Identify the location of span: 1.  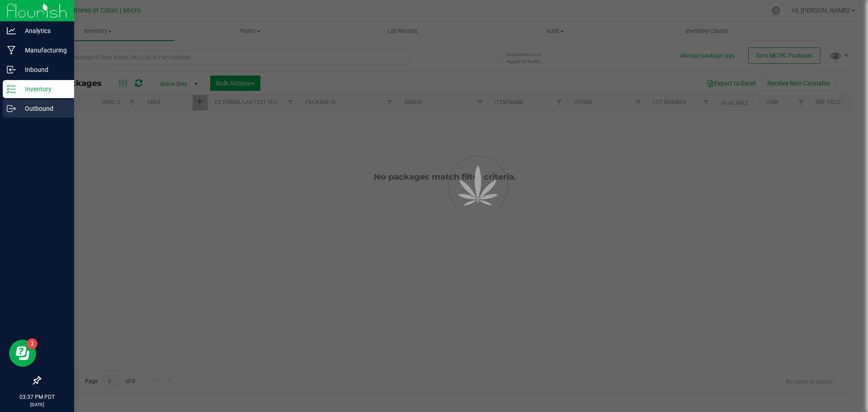
(5, 5).